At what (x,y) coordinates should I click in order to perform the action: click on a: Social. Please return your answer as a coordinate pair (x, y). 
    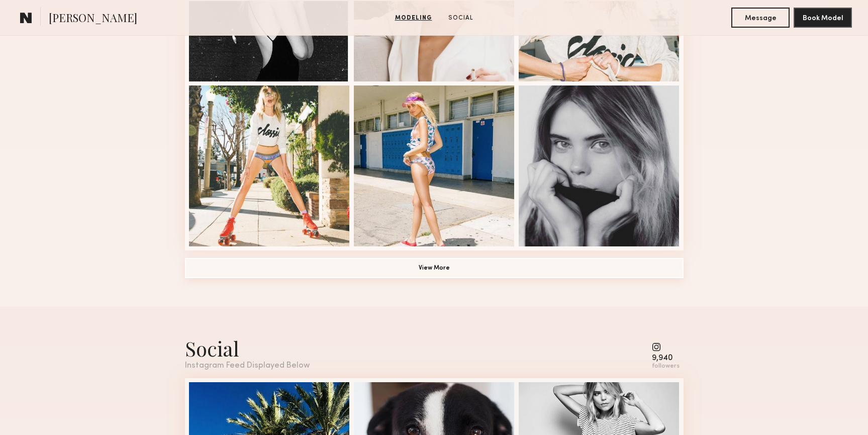
    Looking at the image, I should click on (461, 18).